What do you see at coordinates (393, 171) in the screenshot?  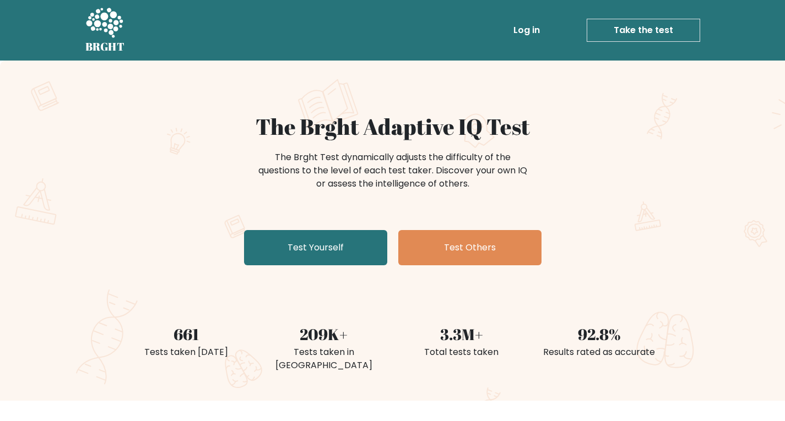 I see `div: The Brght Test dynamically adjusts the difficulty of the questions to the level of each test take...` at bounding box center [393, 171].